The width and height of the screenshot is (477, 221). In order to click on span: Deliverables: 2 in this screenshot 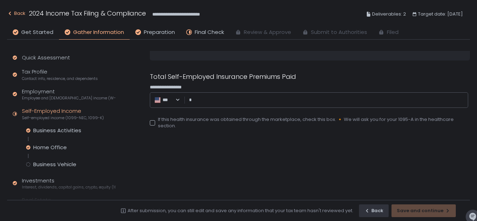, I will do `click(389, 14)`.